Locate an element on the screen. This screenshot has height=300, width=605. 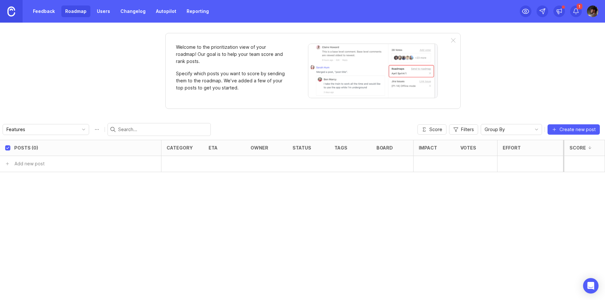
div: tags is located at coordinates (341, 148).